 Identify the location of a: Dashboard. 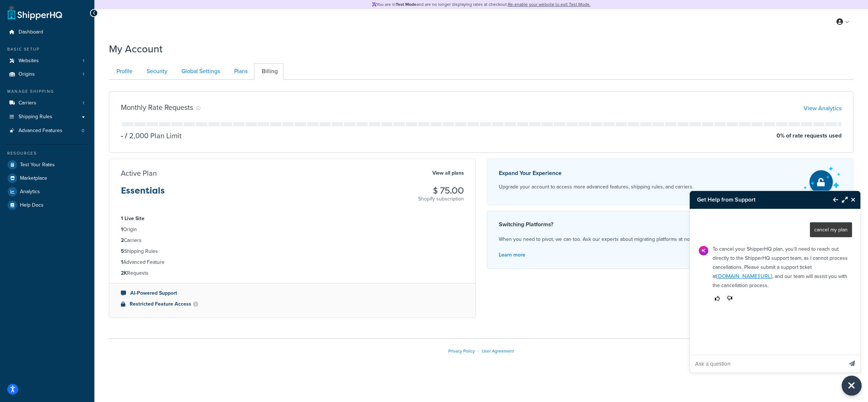
(47, 32).